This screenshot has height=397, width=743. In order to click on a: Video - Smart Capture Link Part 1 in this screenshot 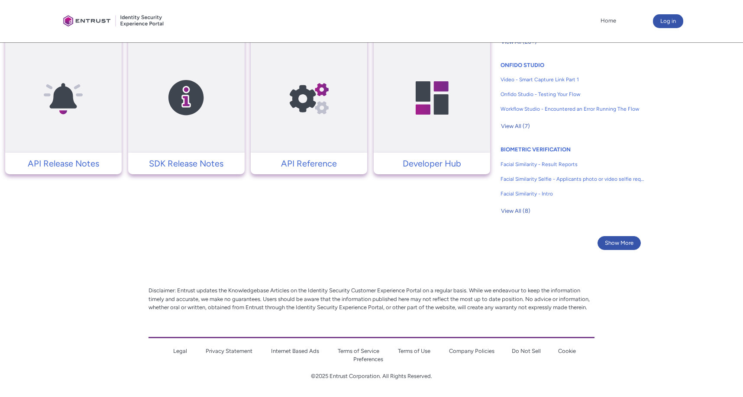, I will do `click(572, 80)`.